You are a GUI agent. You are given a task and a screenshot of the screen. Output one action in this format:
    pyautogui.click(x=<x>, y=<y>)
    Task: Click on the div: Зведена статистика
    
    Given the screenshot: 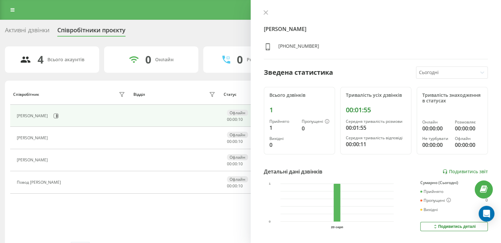 What is the action you would take?
    pyautogui.click(x=299, y=73)
    